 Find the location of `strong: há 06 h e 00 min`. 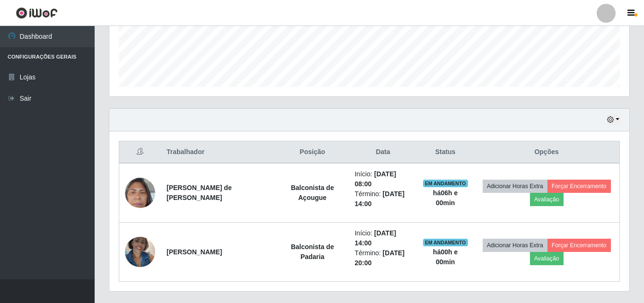

strong: há 06 h e 00 min is located at coordinates (446, 198).